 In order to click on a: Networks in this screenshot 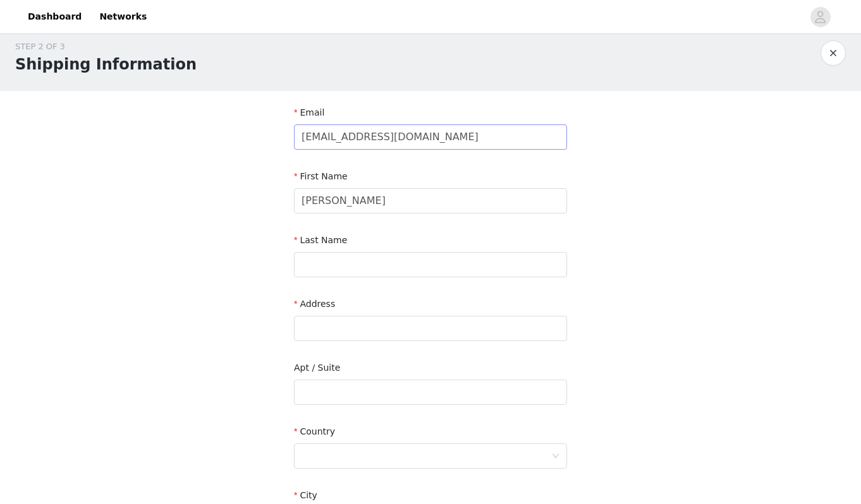, I will do `click(123, 17)`.